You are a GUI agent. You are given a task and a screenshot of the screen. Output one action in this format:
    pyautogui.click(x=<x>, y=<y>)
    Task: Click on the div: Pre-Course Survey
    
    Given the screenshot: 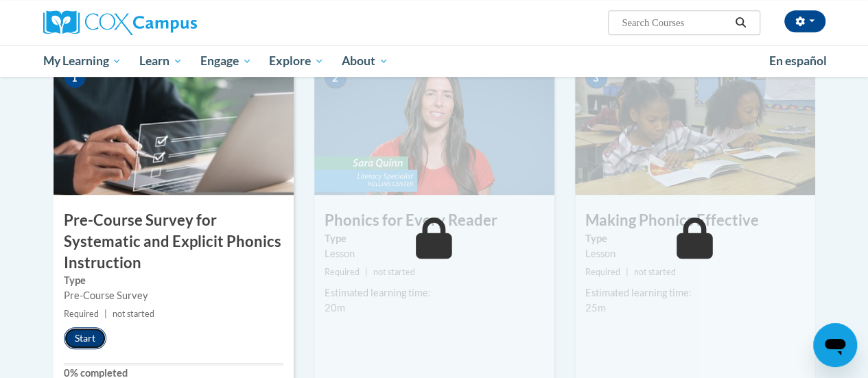 What is the action you would take?
    pyautogui.click(x=174, y=296)
    